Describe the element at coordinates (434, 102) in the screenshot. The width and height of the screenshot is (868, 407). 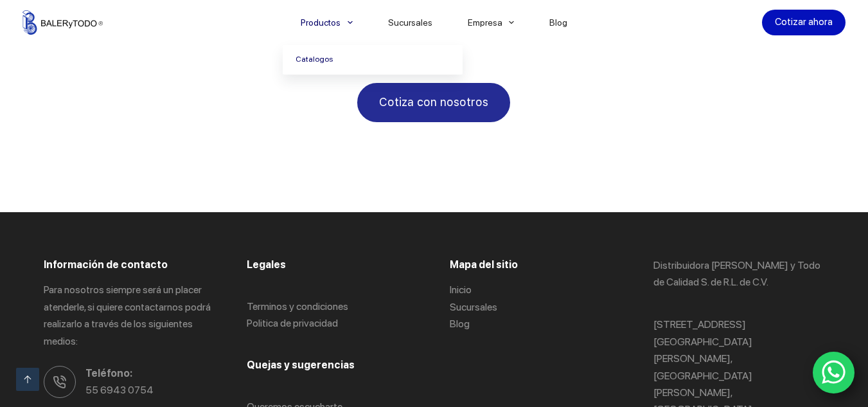
I see `span: Cotiza con nosotros` at that location.